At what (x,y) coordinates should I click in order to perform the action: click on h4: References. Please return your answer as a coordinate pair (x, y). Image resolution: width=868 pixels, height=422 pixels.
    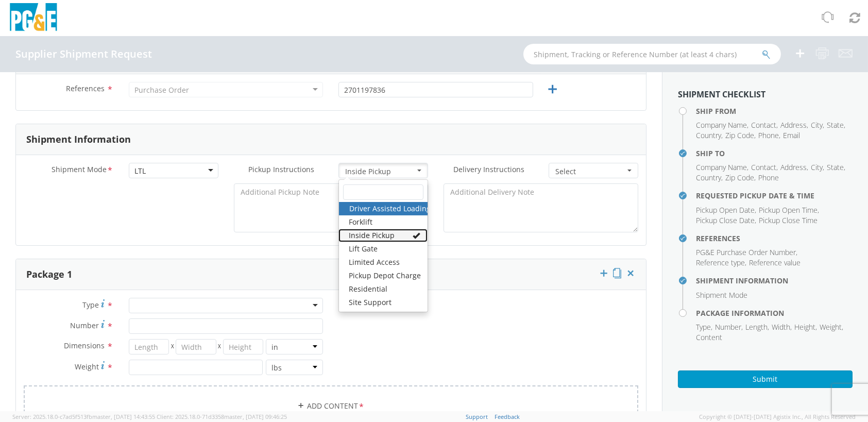
    Looking at the image, I should click on (774, 238).